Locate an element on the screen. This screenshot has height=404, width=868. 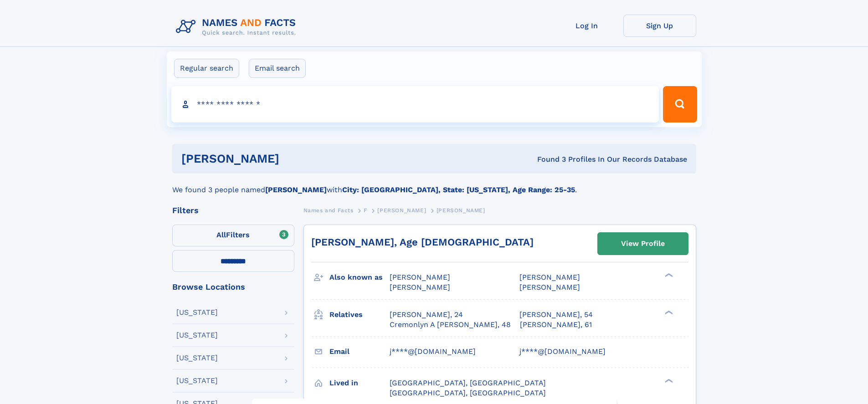
a: Names and Facts is located at coordinates (329, 210).